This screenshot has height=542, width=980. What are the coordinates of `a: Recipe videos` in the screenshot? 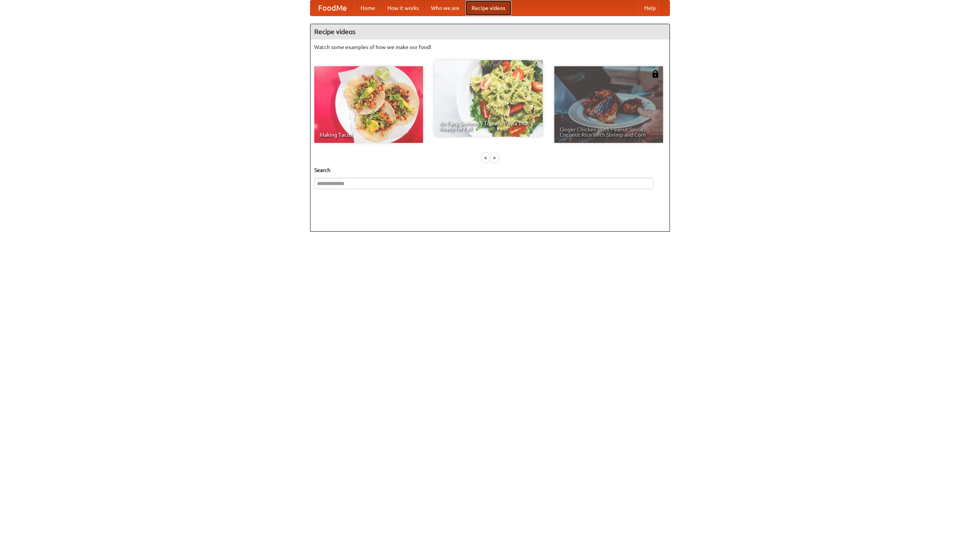 It's located at (489, 8).